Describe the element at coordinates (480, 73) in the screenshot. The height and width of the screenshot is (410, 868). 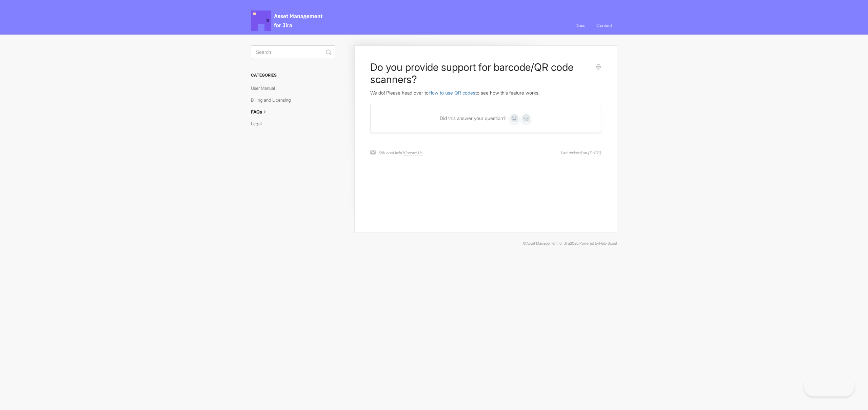
I see `h1: Do you provide support for barcode/QR code scanners?` at that location.